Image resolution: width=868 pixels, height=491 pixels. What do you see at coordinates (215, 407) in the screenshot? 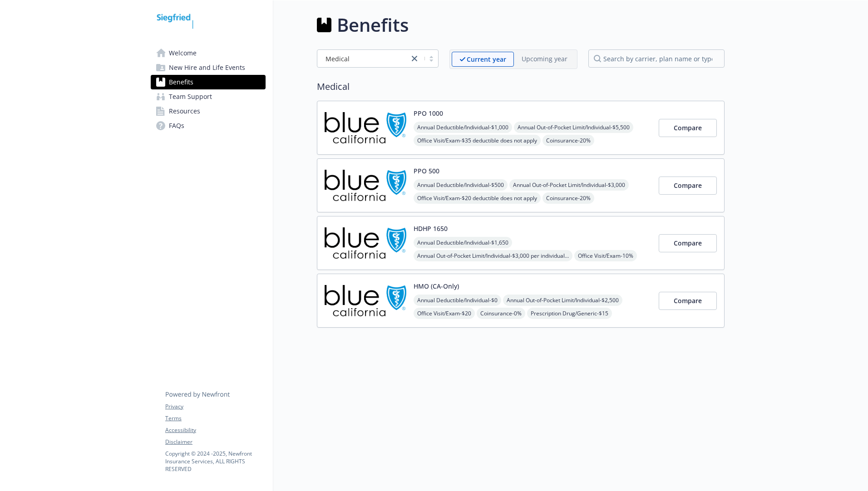
I see `a: Privacy` at bounding box center [215, 407].